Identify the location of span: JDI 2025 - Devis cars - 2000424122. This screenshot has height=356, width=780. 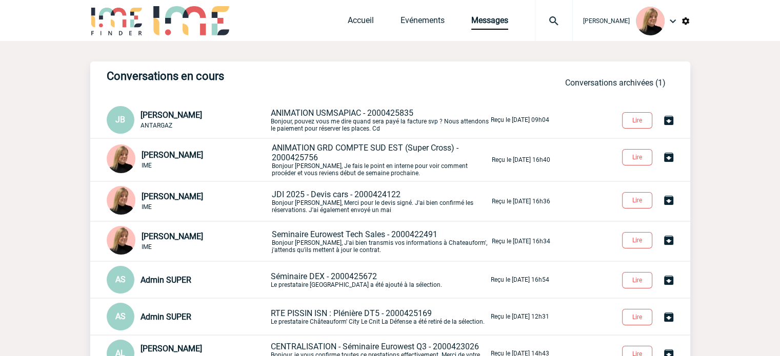
(336, 194).